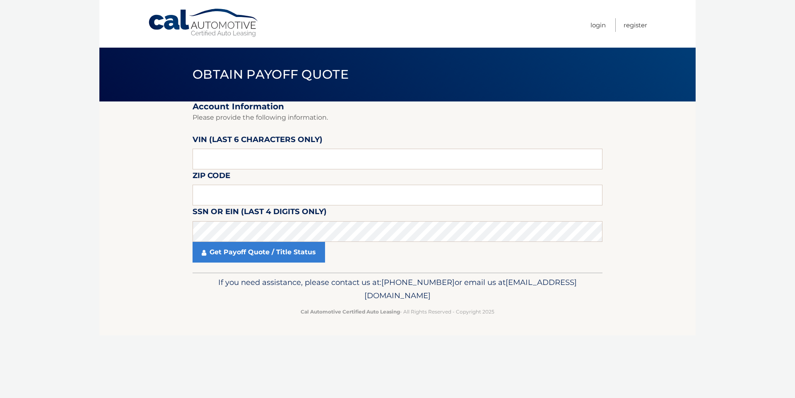 This screenshot has width=795, height=398. I want to click on span: Obtain Payoff Quote, so click(270, 74).